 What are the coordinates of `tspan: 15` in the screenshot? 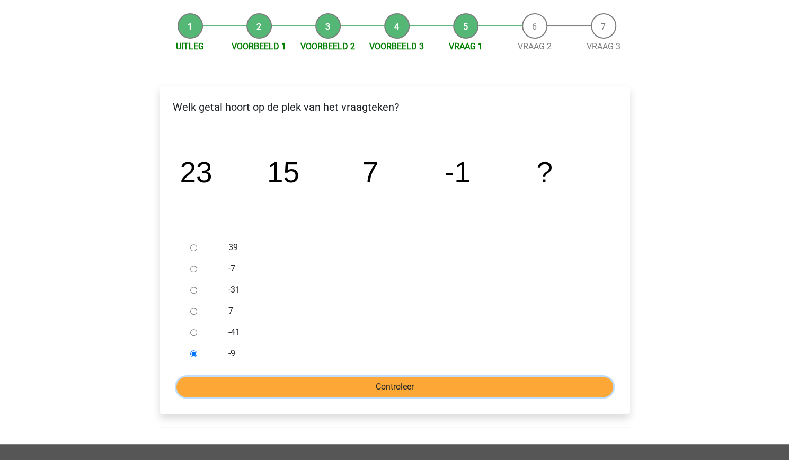 It's located at (283, 172).